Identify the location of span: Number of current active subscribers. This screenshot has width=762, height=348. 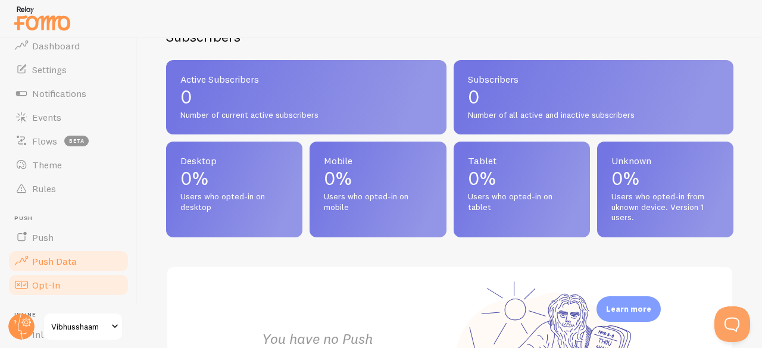
(306, 115).